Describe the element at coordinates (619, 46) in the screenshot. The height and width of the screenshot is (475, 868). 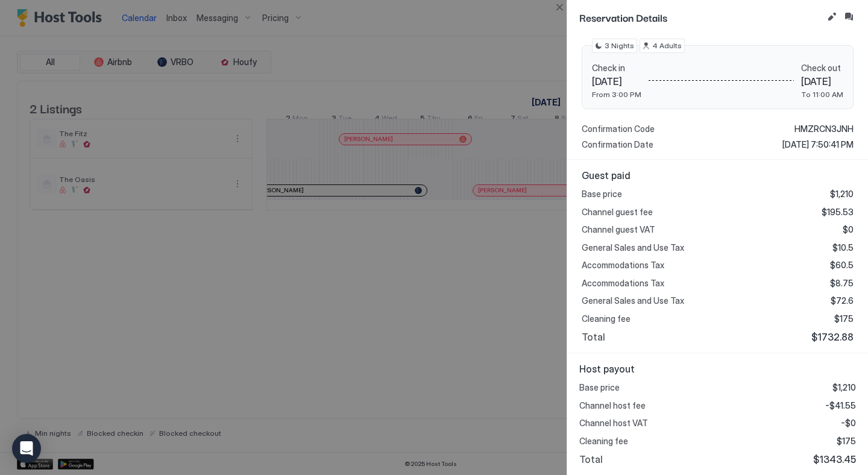
I see `span: 3 Nights` at that location.